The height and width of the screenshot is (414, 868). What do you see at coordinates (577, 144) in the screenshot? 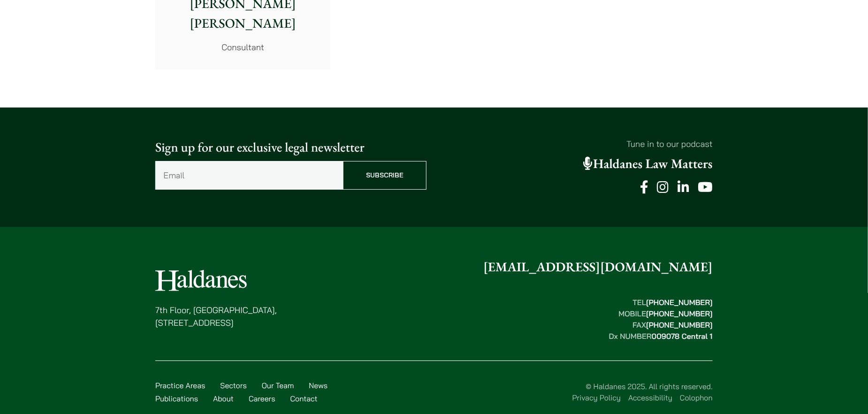
I see `p: Tune in to our podcast` at bounding box center [577, 144].